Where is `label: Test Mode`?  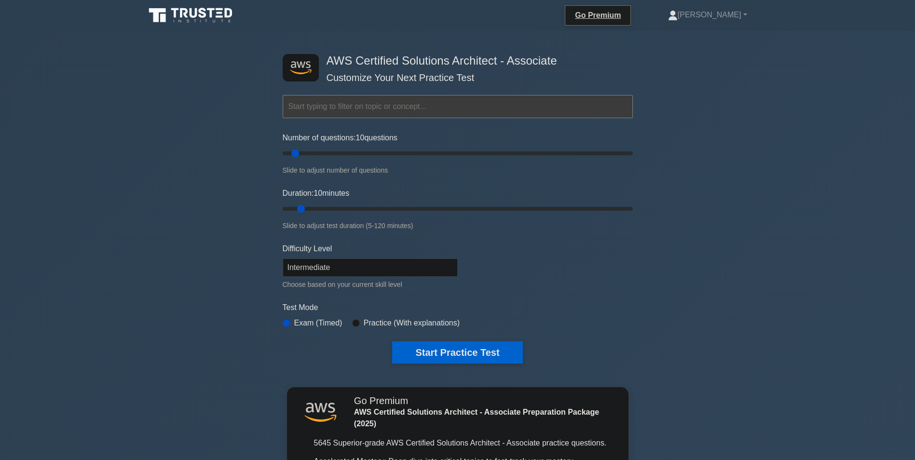 label: Test Mode is located at coordinates (458, 308).